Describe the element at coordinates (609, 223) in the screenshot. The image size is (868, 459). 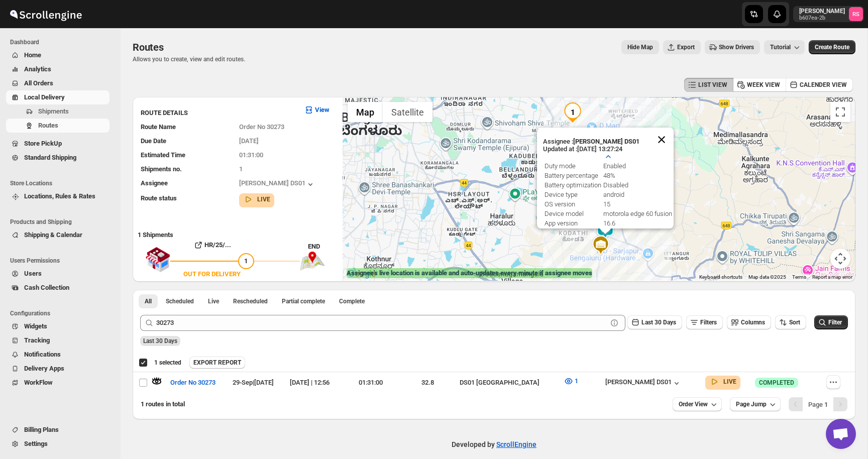
I see `span: 16.6` at that location.